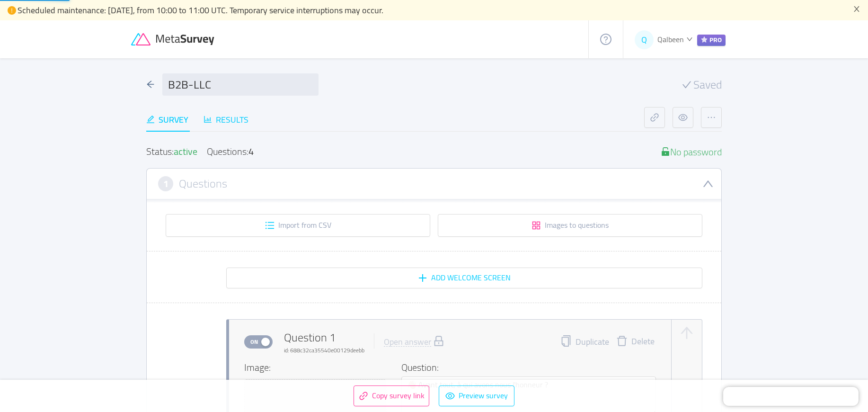 The height and width of the screenshot is (412, 868). What do you see at coordinates (570, 225) in the screenshot?
I see `button: icon: appstoreImages to questions` at bounding box center [570, 225].